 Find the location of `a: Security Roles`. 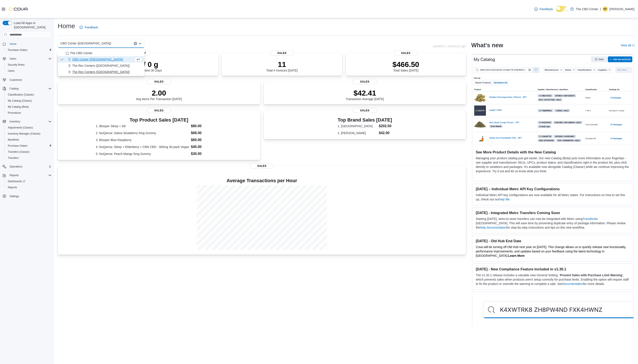

a: Security Roles is located at coordinates (16, 65).